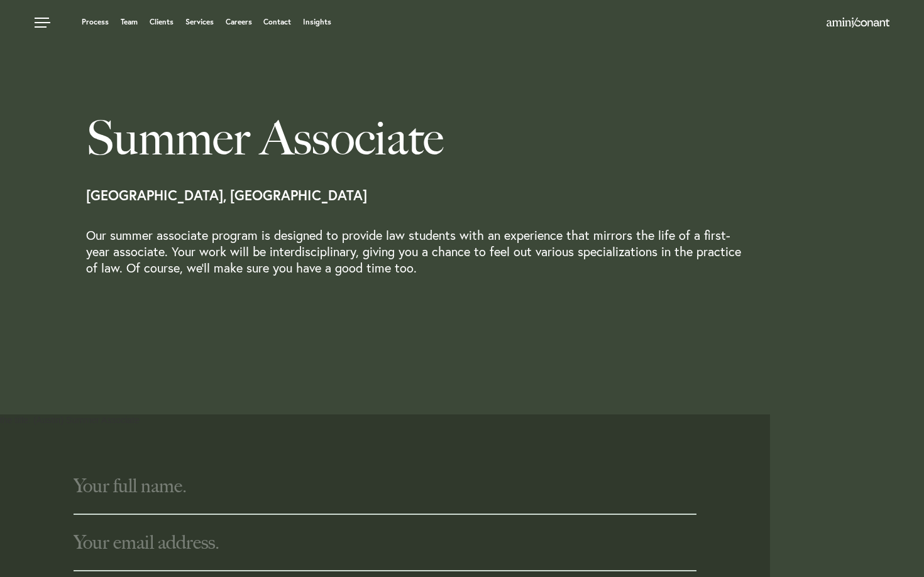 The width and height of the screenshot is (924, 577). I want to click on h1: Summer Associate, so click(293, 138).